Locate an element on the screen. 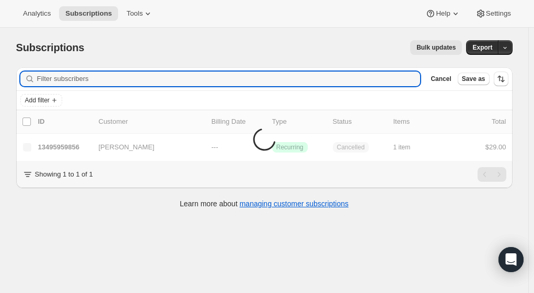 The height and width of the screenshot is (293, 534). p: Learn more about is located at coordinates (264, 204).